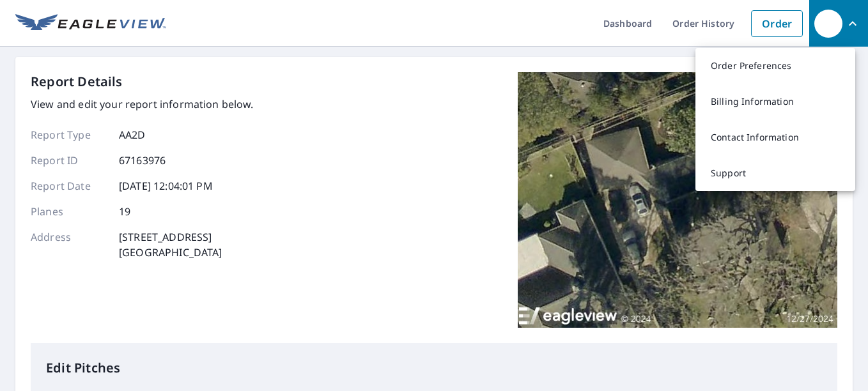 This screenshot has height=391, width=868. I want to click on img: EV Logo, so click(91, 24).